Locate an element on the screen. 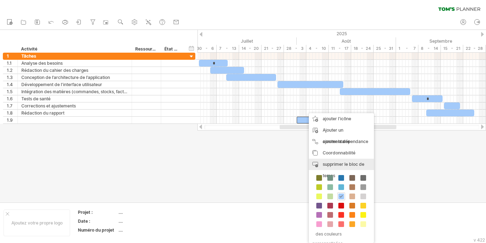 This screenshot has width=486, height=243. div: 1.5 is located at coordinates (12, 91).